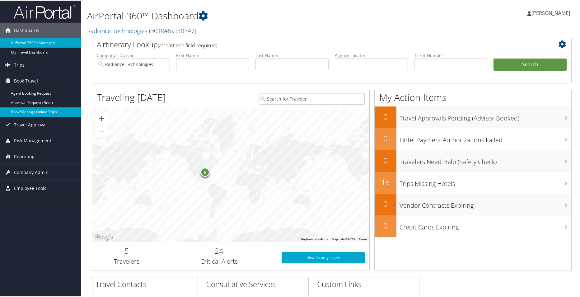 This screenshot has width=580, height=297. I want to click on a: 0Travel Approvals Pending (Advisor Booked), so click(473, 117).